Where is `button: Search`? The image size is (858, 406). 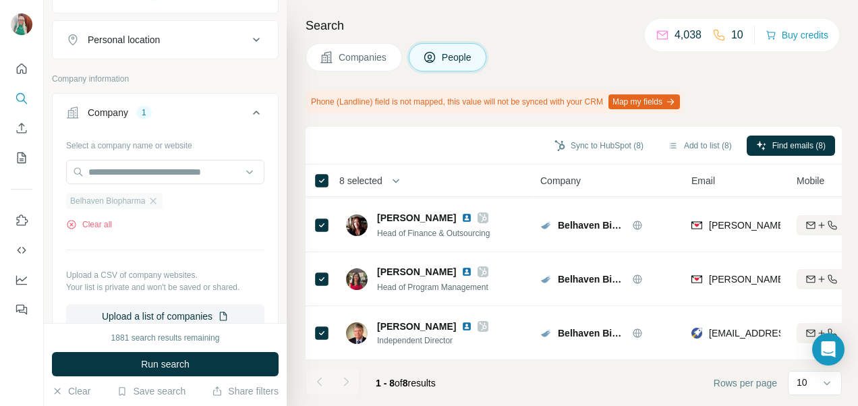 button: Search is located at coordinates (22, 98).